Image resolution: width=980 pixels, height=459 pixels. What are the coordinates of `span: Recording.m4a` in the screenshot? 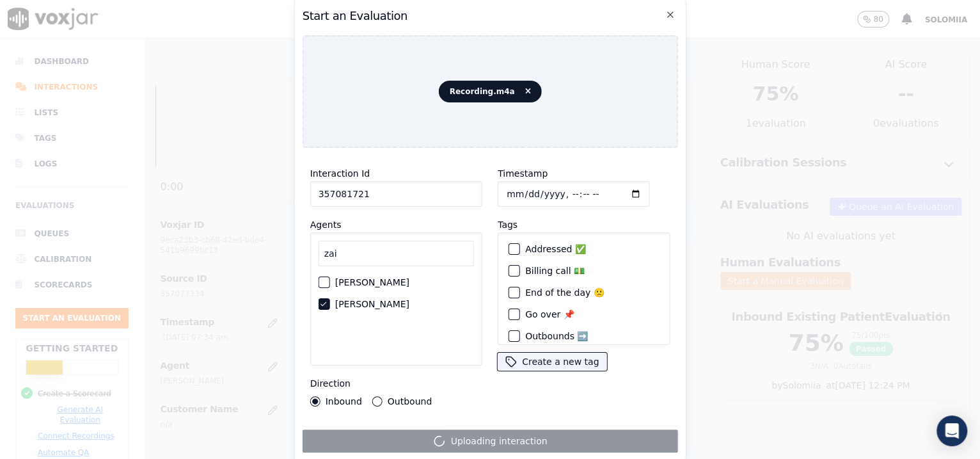 It's located at (490, 91).